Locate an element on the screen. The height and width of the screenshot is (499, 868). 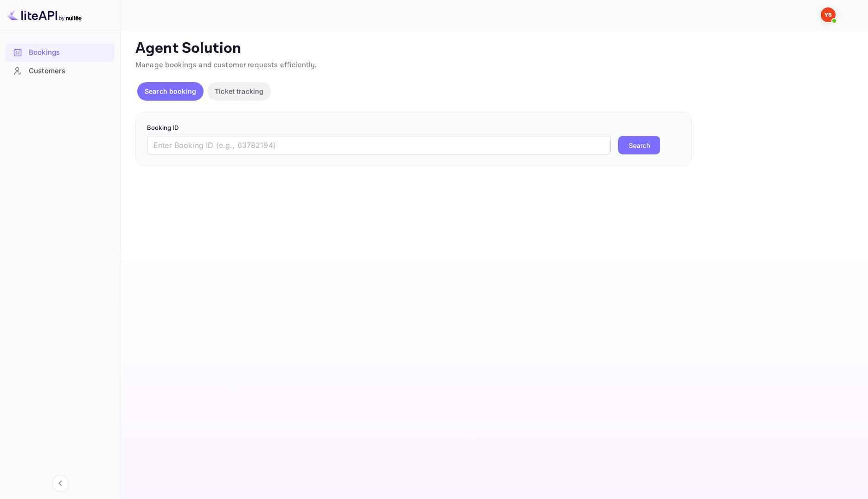
span: Manage bookings and customer requests efficiently. is located at coordinates (226, 64).